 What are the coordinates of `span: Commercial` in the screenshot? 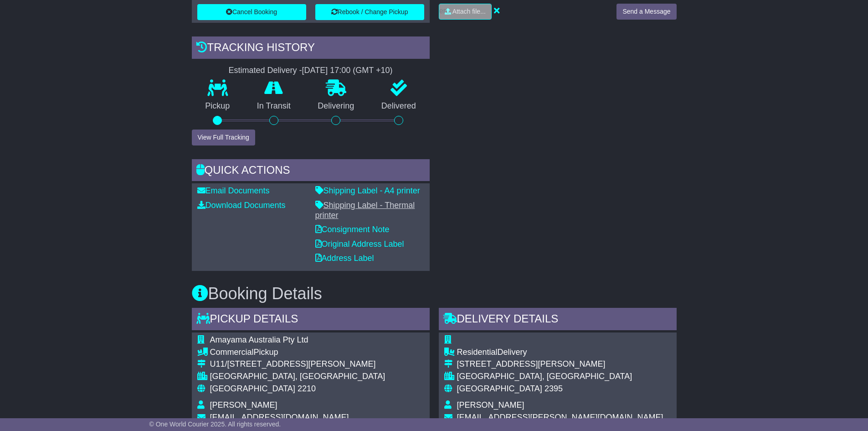 It's located at (232, 352).